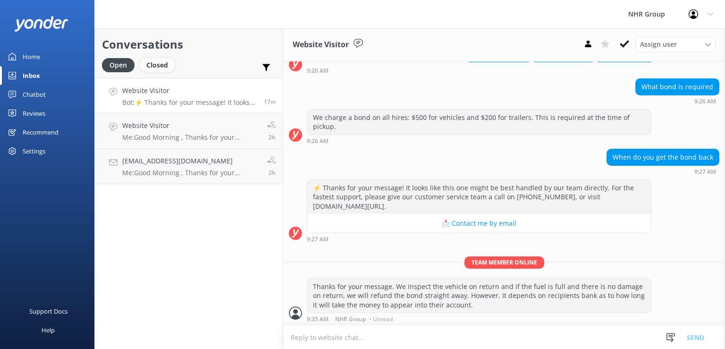 This screenshot has height=349, width=725. I want to click on p: Bot: ⚡ Thanks for your message! It looks like this one might be best handled by our team directly..., so click(189, 102).